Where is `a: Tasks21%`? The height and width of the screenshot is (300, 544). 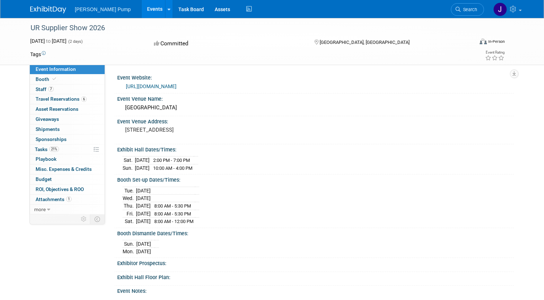
a: Tasks21% is located at coordinates (67, 149).